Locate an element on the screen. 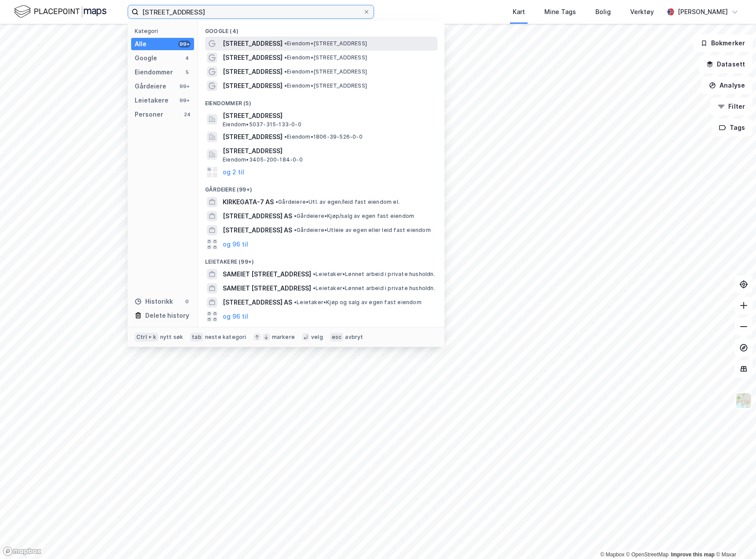  div: Delete history is located at coordinates (167, 315).